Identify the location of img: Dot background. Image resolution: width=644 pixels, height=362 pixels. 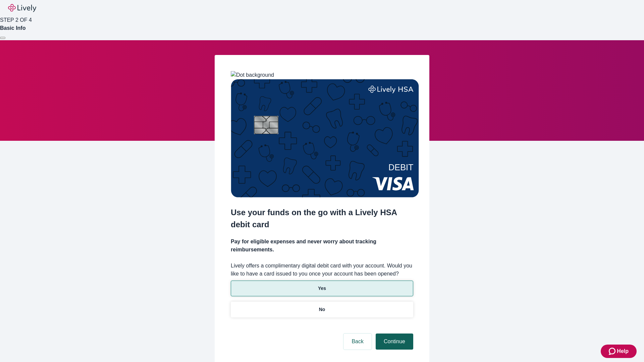
(252, 75).